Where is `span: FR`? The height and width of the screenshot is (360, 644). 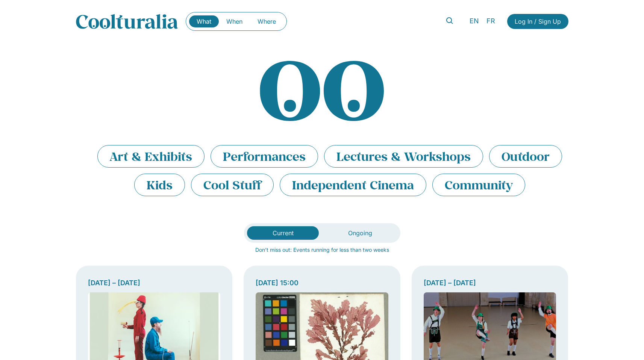
span: FR is located at coordinates (491, 21).